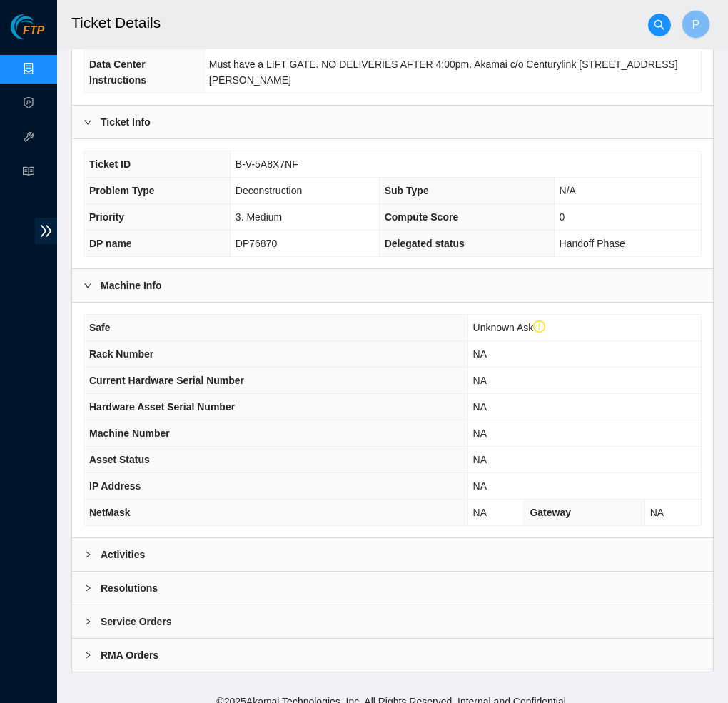 This screenshot has height=703, width=728. What do you see at coordinates (129, 655) in the screenshot?
I see `b: RMA Orders` at bounding box center [129, 655].